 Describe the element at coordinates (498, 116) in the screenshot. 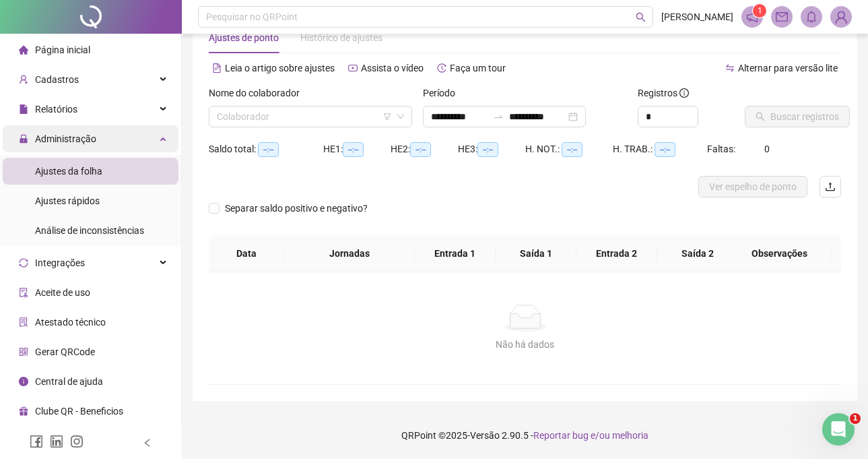

I see `span: swap-right` at that location.